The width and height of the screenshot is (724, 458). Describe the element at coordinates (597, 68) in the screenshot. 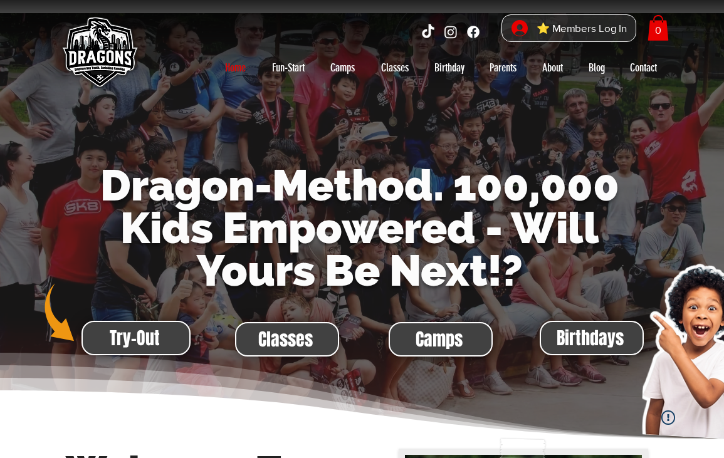

I see `a: Blog` at that location.